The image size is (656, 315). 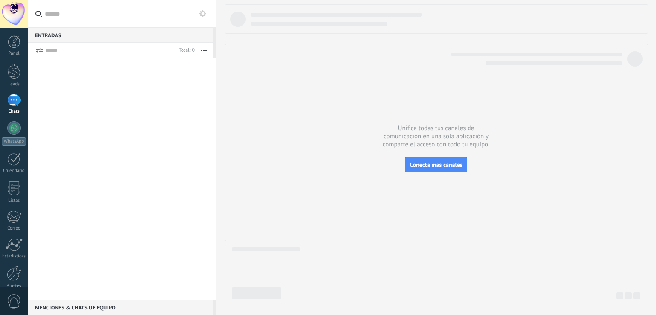 What do you see at coordinates (14, 112) in the screenshot?
I see `div: Chats` at bounding box center [14, 112].